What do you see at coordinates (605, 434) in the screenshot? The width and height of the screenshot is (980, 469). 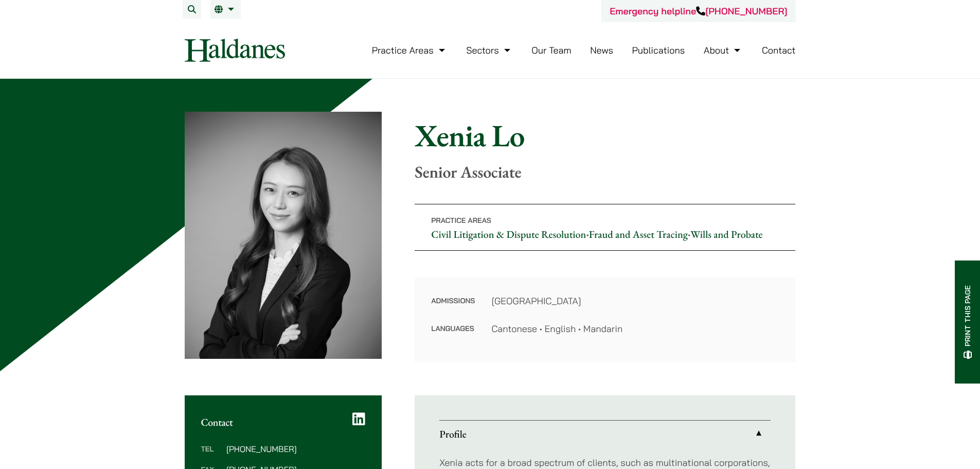 I see `a: Profile` at bounding box center [605, 434].